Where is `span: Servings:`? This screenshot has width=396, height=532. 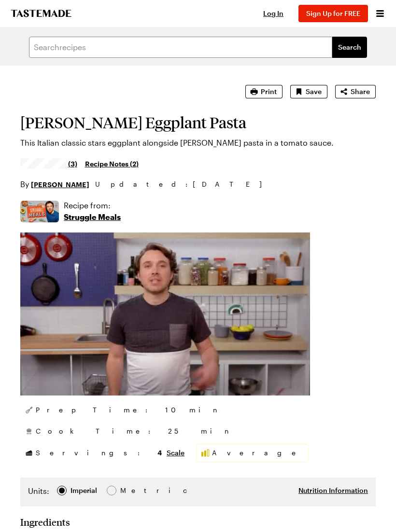 span: Servings: is located at coordinates (99, 452).